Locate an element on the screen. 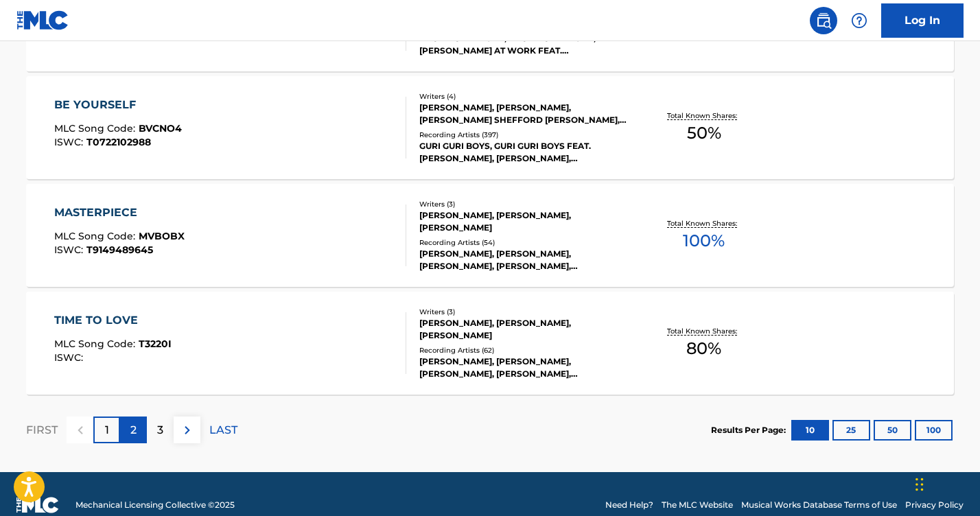 The width and height of the screenshot is (980, 516). div: Recording Artists ( 62 ) is located at coordinates (523, 350).